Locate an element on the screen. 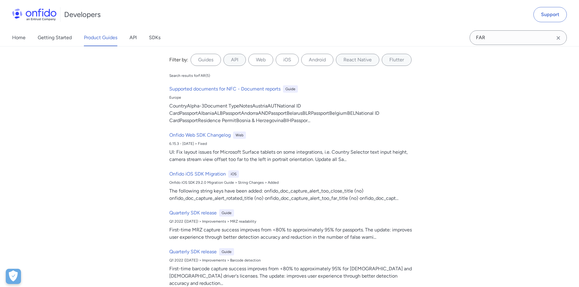  div: Search results for FAR ( 5 ) is located at coordinates (190, 76).